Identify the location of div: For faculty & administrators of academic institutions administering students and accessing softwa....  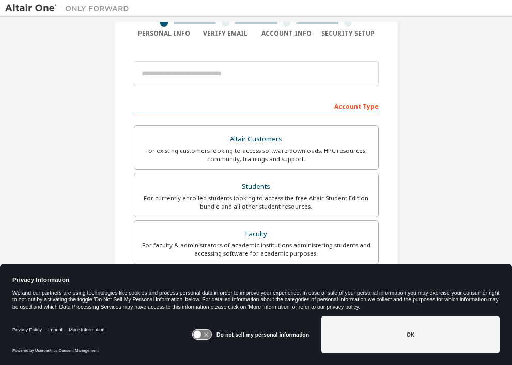
(256, 249).